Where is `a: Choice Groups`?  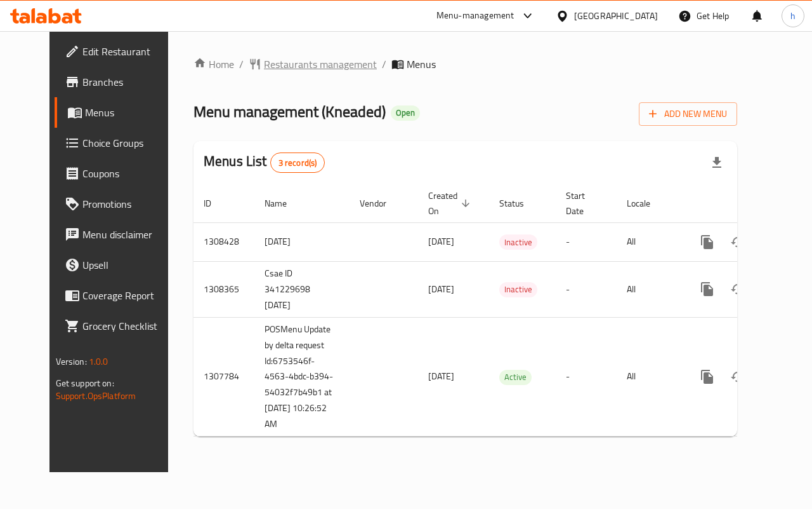
a: Choice Groups is located at coordinates (120, 143).